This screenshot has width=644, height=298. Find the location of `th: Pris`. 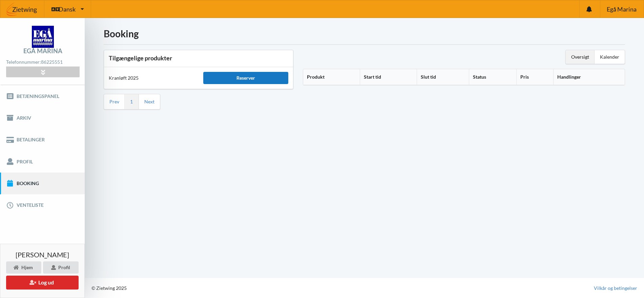

th: Pris is located at coordinates (535, 77).